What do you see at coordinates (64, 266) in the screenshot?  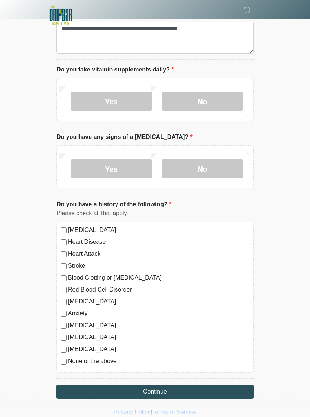 I see `input: Stroke` at bounding box center [64, 266].